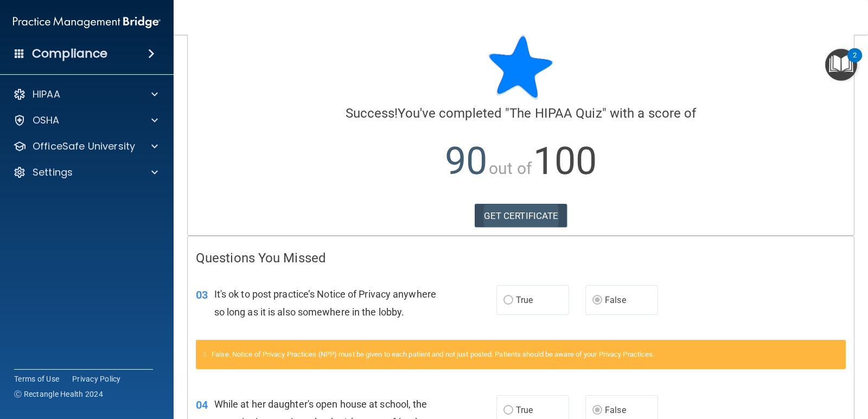 The width and height of the screenshot is (868, 419). I want to click on button: Open Resource Center, 2 new notifications, so click(841, 65).